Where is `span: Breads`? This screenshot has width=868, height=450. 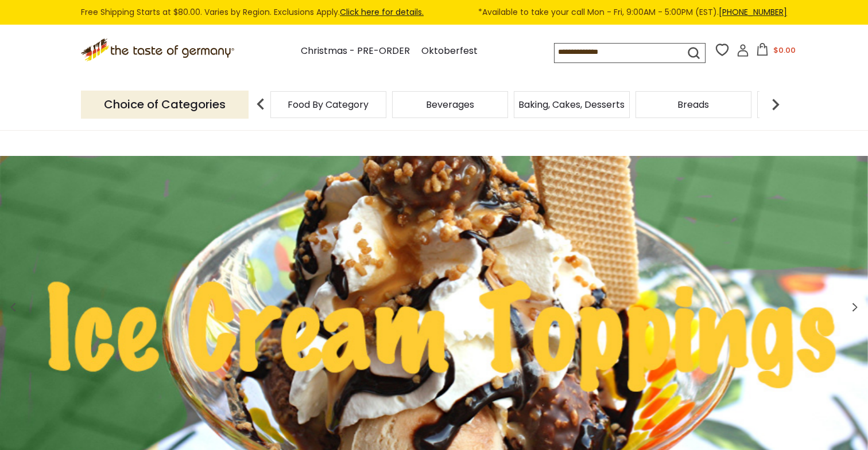 span: Breads is located at coordinates (693, 104).